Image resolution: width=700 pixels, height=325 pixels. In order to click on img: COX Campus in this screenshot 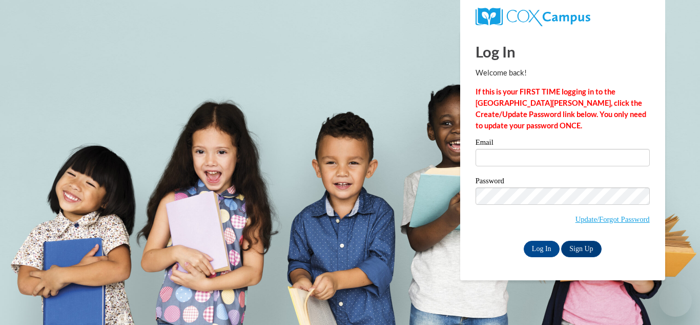, I will do `click(533, 17)`.